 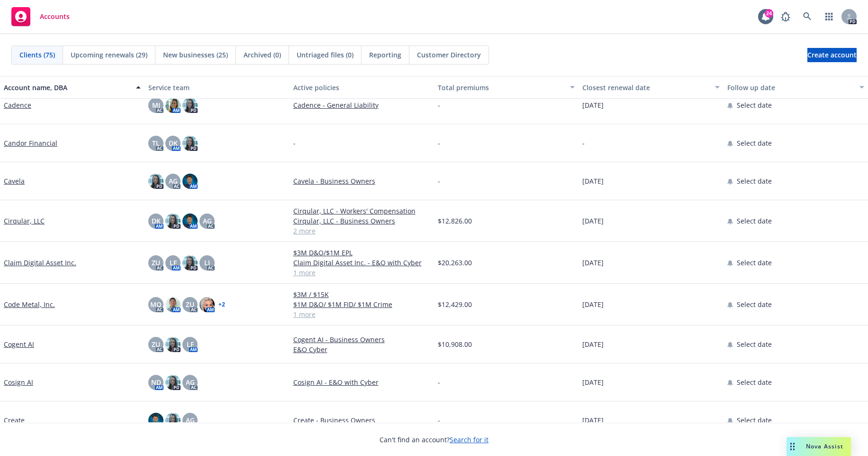 What do you see at coordinates (19, 343) in the screenshot?
I see `a: Cogent AI` at bounding box center [19, 343].